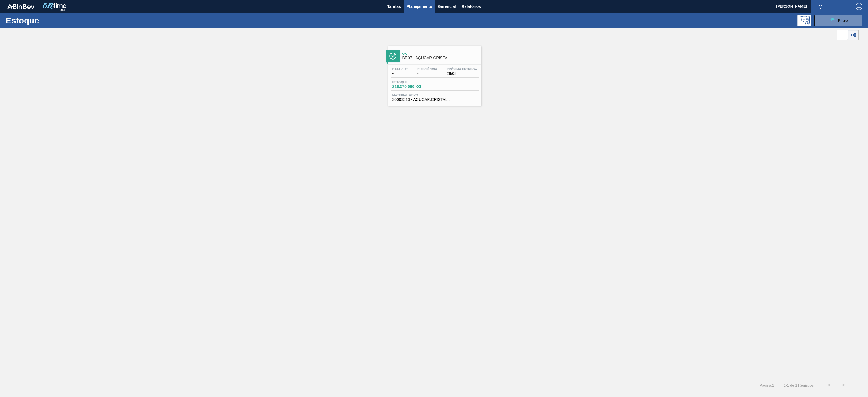 The width and height of the screenshot is (868, 397). I want to click on h1: Estoque, so click(51, 20).